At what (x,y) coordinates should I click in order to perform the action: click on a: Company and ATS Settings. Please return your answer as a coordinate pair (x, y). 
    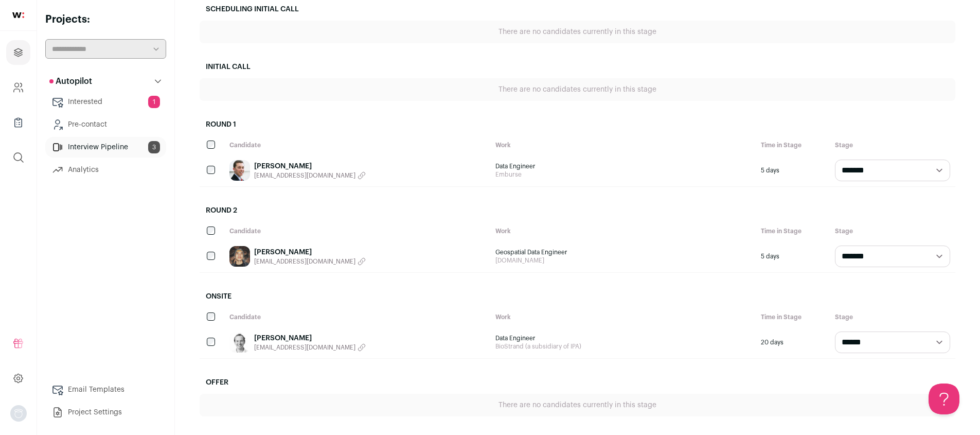
    Looking at the image, I should click on (18, 88).